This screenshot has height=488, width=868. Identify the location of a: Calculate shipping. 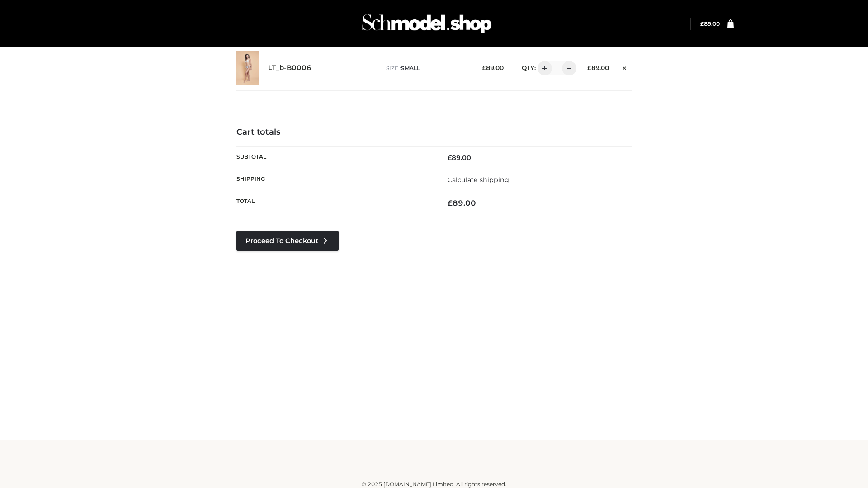
(478, 180).